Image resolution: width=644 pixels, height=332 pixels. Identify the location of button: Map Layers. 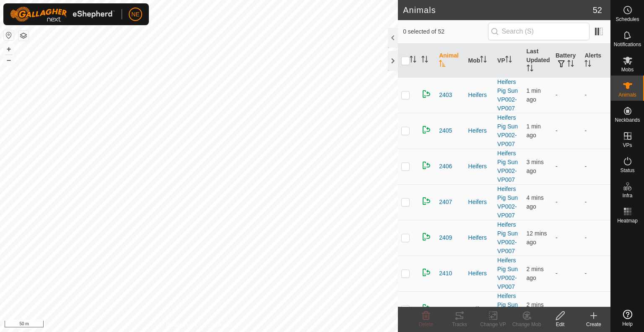
(24, 36).